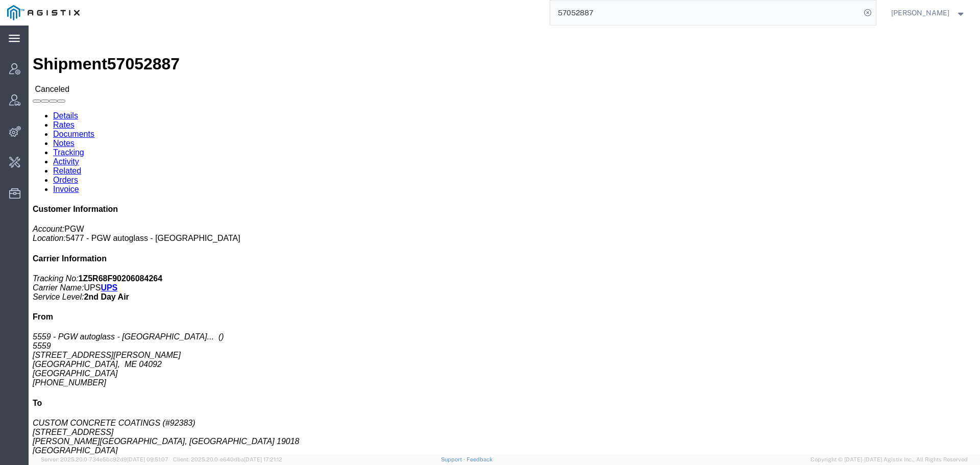 The width and height of the screenshot is (980, 465). I want to click on span: Carrie Virgilio, so click(920, 13).